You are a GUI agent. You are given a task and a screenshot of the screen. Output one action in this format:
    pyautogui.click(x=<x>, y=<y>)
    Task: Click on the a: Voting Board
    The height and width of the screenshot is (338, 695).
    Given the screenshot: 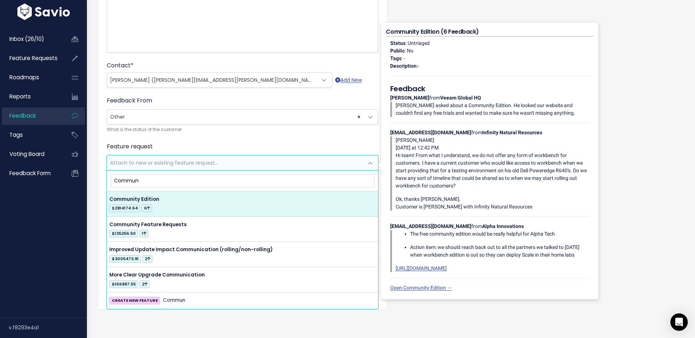 What is the action you would take?
    pyautogui.click(x=31, y=154)
    